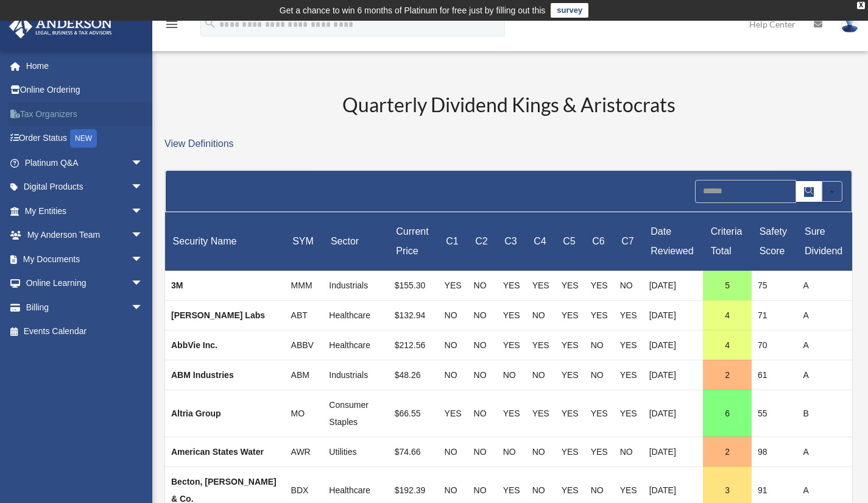  What do you see at coordinates (304, 285) in the screenshot?
I see `td: MMM` at bounding box center [304, 285].